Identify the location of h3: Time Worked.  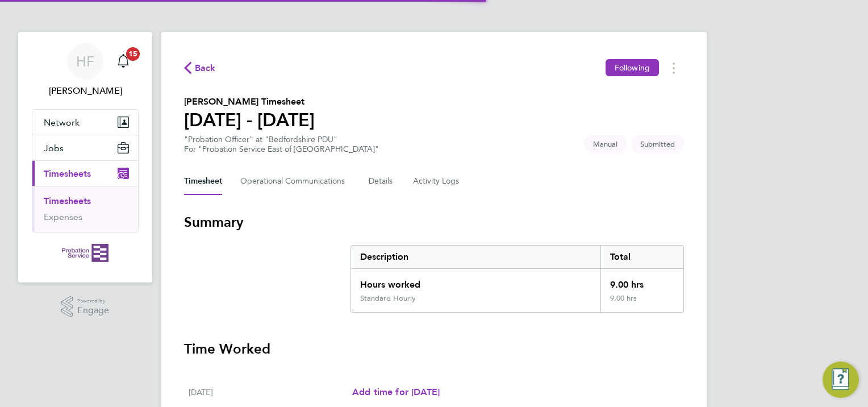
(434, 349).